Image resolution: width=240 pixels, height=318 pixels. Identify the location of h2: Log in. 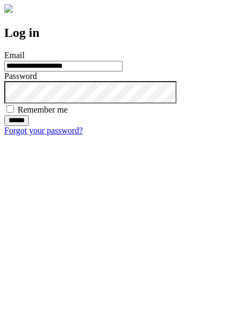
(120, 33).